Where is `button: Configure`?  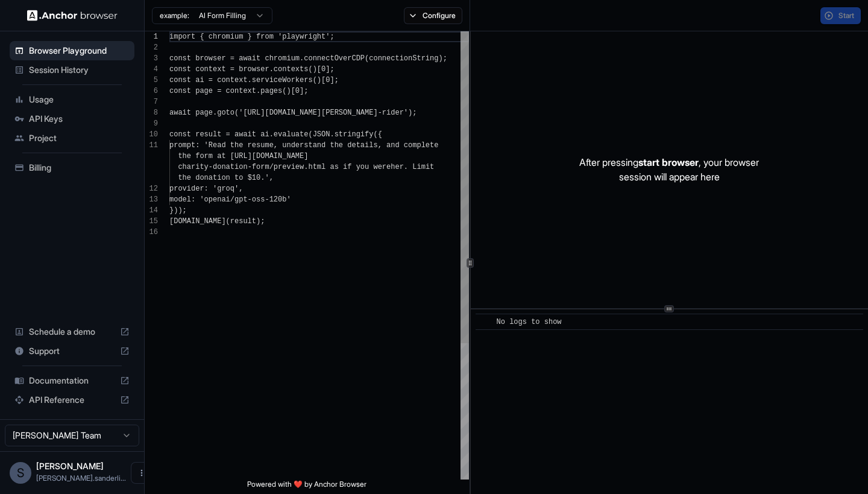 button: Configure is located at coordinates (433, 16).